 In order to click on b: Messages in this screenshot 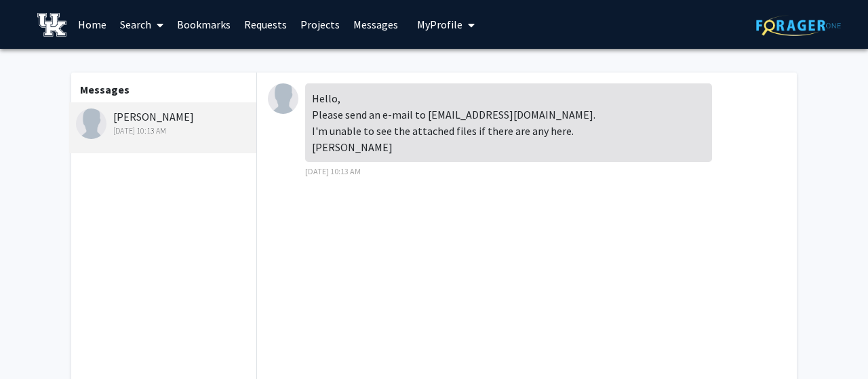, I will do `click(104, 89)`.